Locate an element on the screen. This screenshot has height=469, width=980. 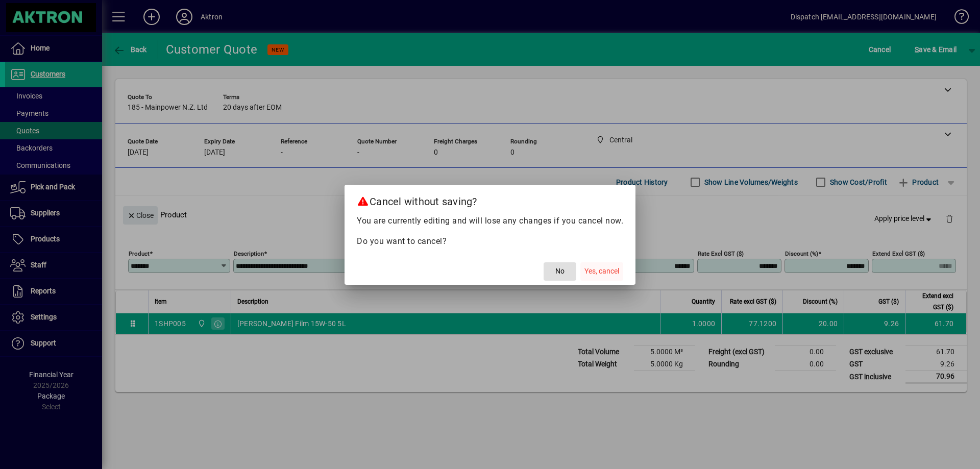
button: No is located at coordinates (560, 272).